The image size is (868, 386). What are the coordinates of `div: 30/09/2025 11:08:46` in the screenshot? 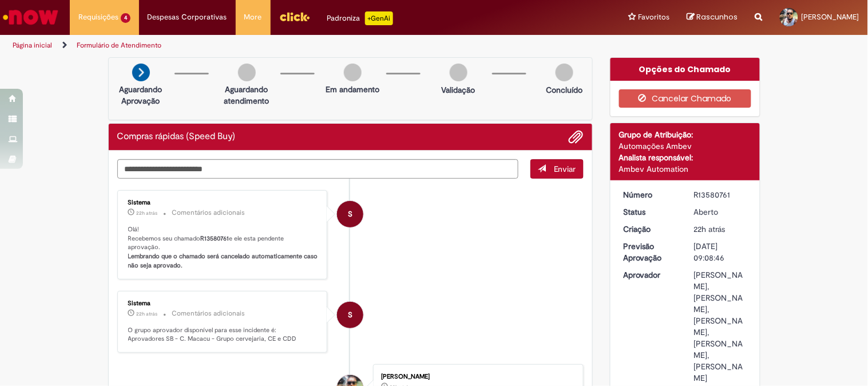 It's located at (720, 229).